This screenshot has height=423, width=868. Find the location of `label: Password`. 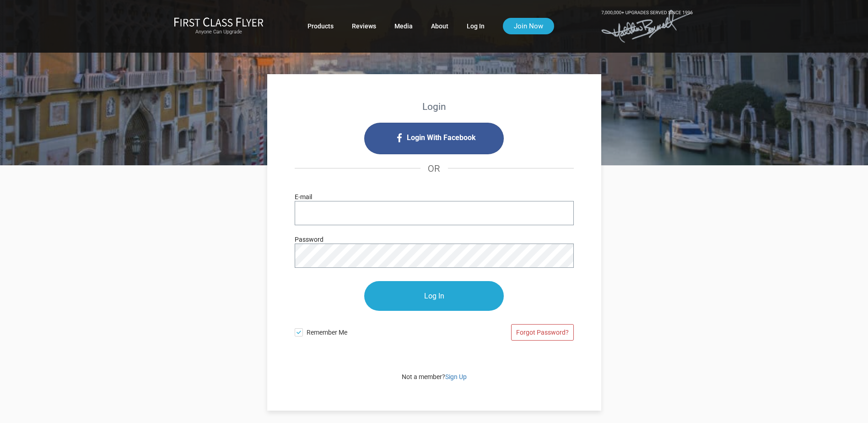

label: Password is located at coordinates (309, 240).